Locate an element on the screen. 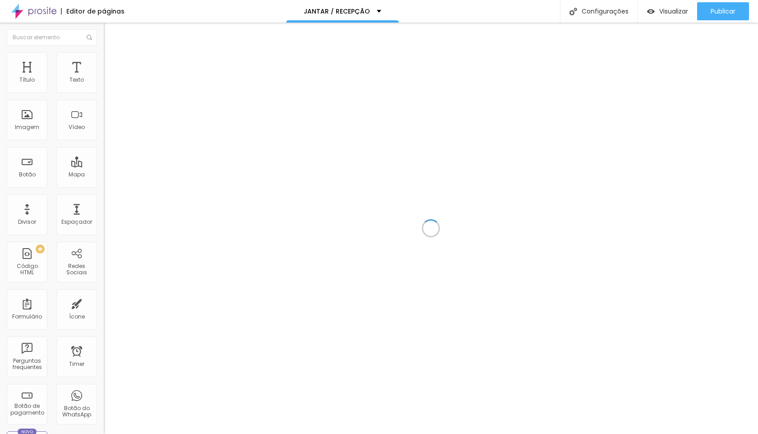  p: JANTAR / RECEPÇÃO is located at coordinates (337, 11).